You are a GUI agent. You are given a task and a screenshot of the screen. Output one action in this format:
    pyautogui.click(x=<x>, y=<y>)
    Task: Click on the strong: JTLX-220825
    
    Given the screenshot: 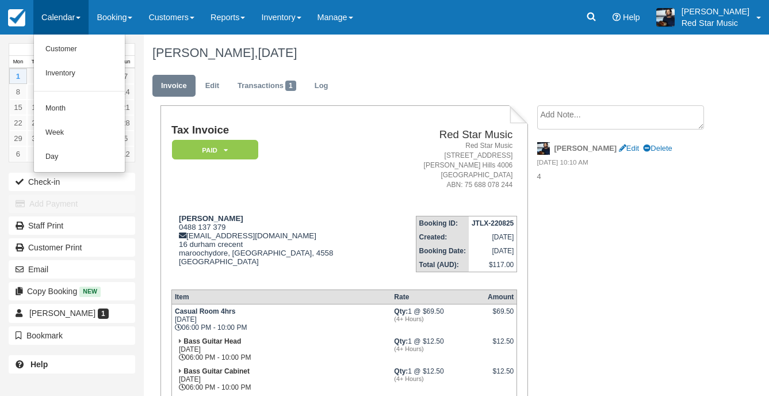 What is the action you would take?
    pyautogui.click(x=492, y=223)
    